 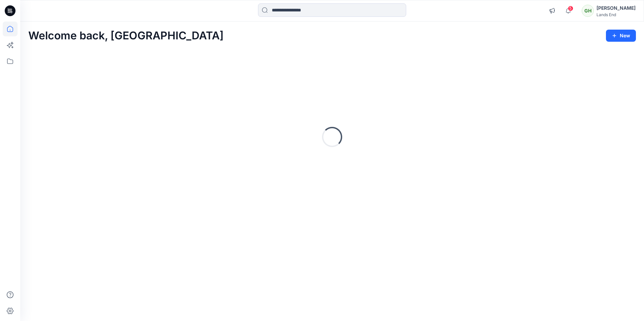 I want to click on div: Lands End, so click(x=616, y=14).